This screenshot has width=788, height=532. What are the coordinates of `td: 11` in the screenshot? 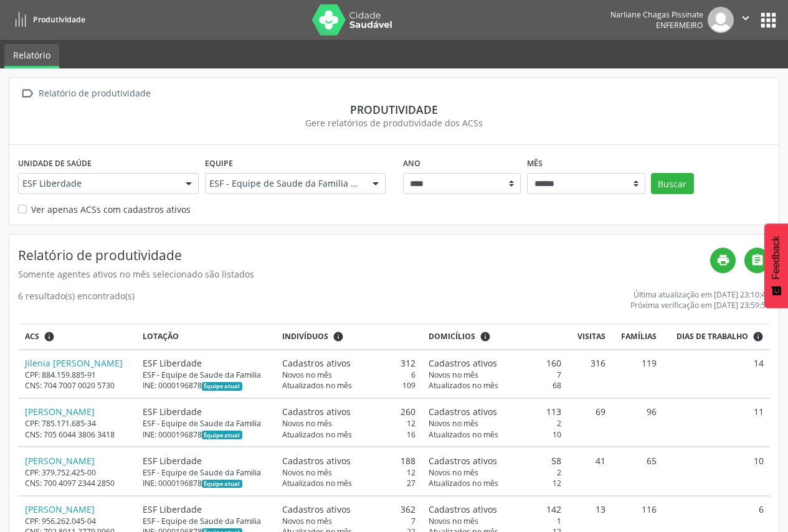 It's located at (716, 422).